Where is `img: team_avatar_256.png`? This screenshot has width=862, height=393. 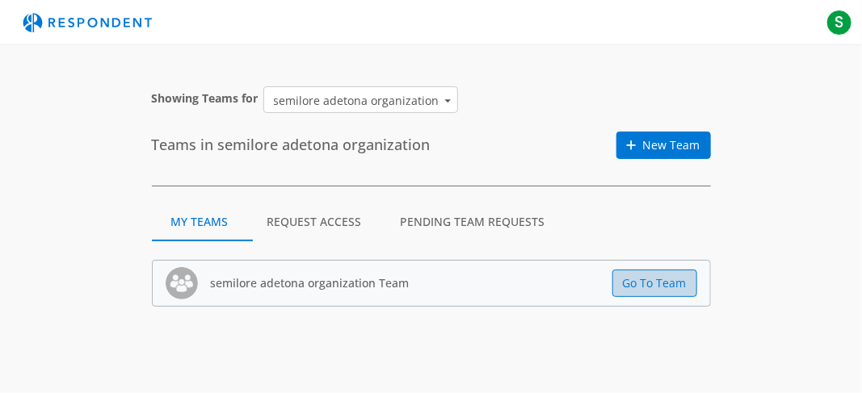
img: team_avatar_256.png is located at coordinates (182, 284).